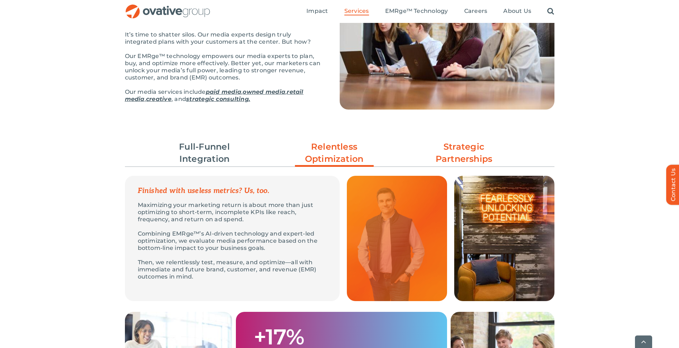 The height and width of the screenshot is (348, 679). What do you see at coordinates (517, 11) in the screenshot?
I see `span: About Us` at bounding box center [517, 11].